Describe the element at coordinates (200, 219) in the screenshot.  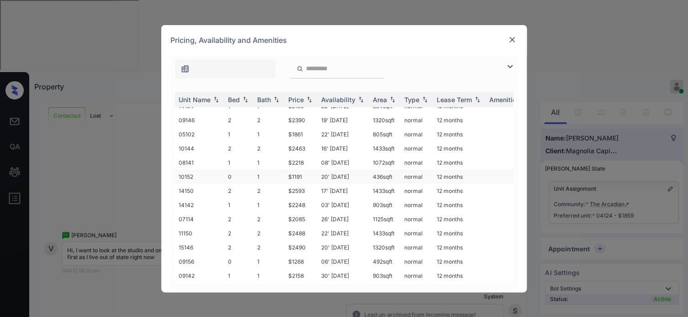
I see `td: 07114` at that location.